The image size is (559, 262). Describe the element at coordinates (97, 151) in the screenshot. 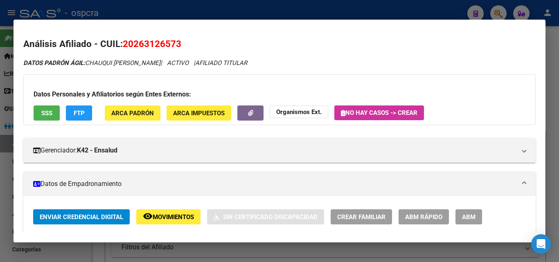

I see `strong: K42 - Ensalud` at that location.